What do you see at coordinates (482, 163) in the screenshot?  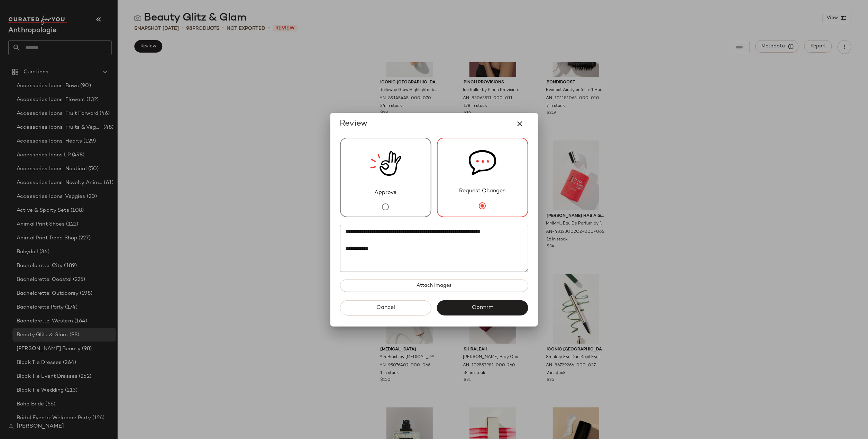 I see `img: svg%3e` at bounding box center [482, 163].